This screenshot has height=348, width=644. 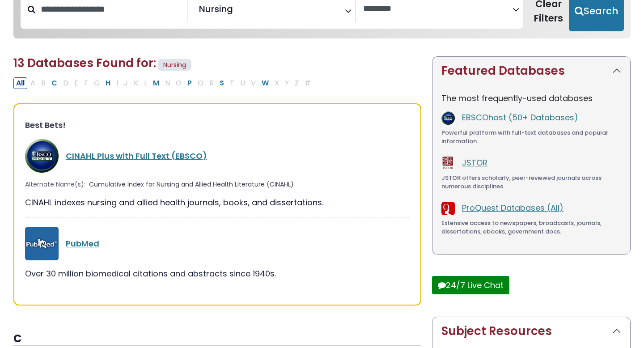 I want to click on button: Featured Databases, so click(x=531, y=71).